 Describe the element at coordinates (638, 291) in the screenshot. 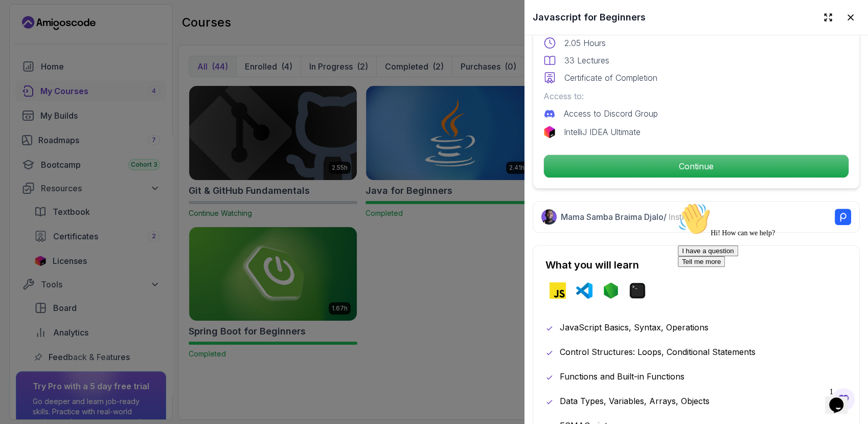

I see `img: terminal logo` at that location.